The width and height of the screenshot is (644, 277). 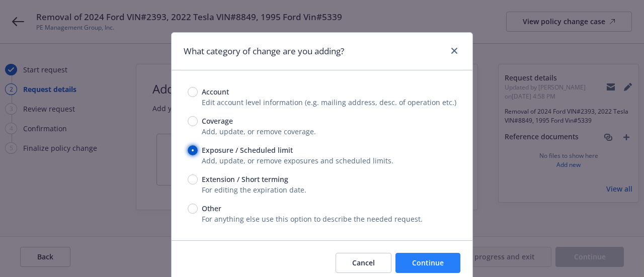 What do you see at coordinates (364, 263) in the screenshot?
I see `button: Cancel` at bounding box center [364, 263].